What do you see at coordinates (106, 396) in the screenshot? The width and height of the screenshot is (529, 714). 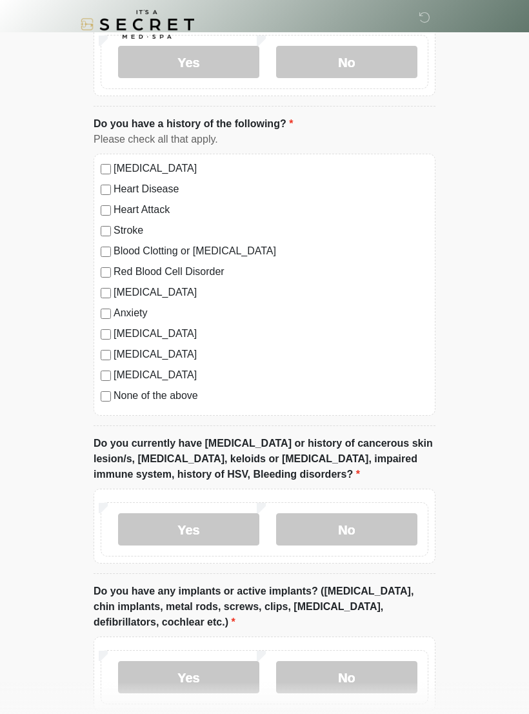 I see `input: None of the above` at bounding box center [106, 396].